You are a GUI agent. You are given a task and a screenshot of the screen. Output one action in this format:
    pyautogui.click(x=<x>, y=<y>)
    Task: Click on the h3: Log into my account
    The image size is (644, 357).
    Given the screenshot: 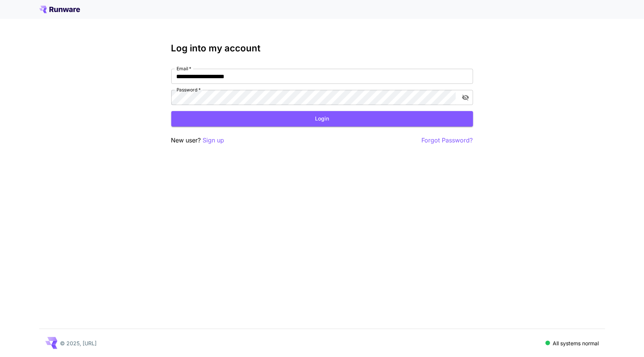 What is the action you would take?
    pyautogui.click(x=322, y=49)
    